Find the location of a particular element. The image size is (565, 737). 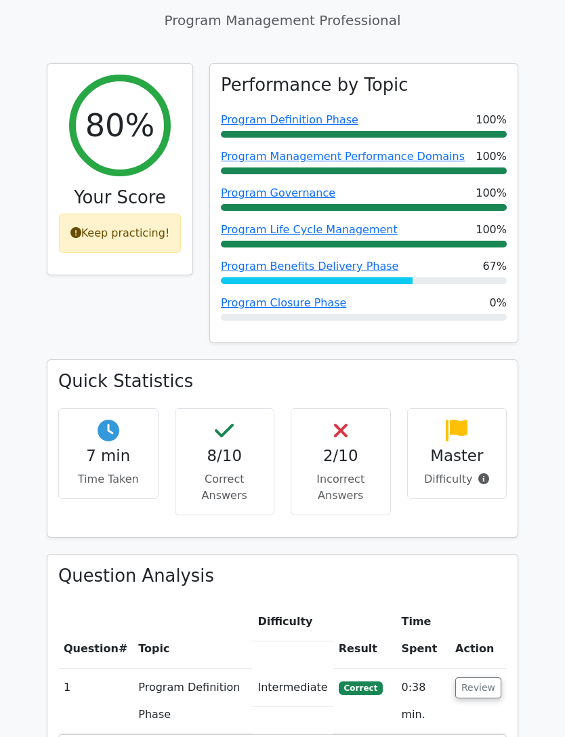

h4: 2/10 is located at coordinates (341, 455).